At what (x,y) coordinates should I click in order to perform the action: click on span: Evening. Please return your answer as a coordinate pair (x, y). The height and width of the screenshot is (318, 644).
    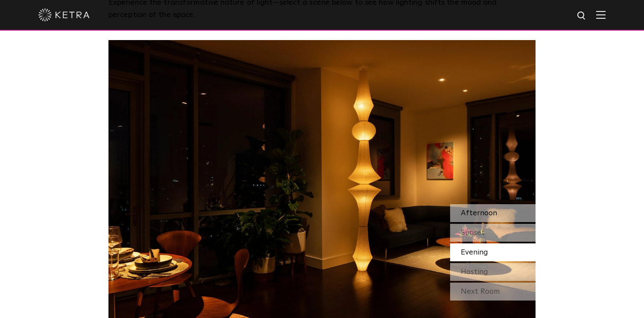
    Looking at the image, I should click on (474, 253).